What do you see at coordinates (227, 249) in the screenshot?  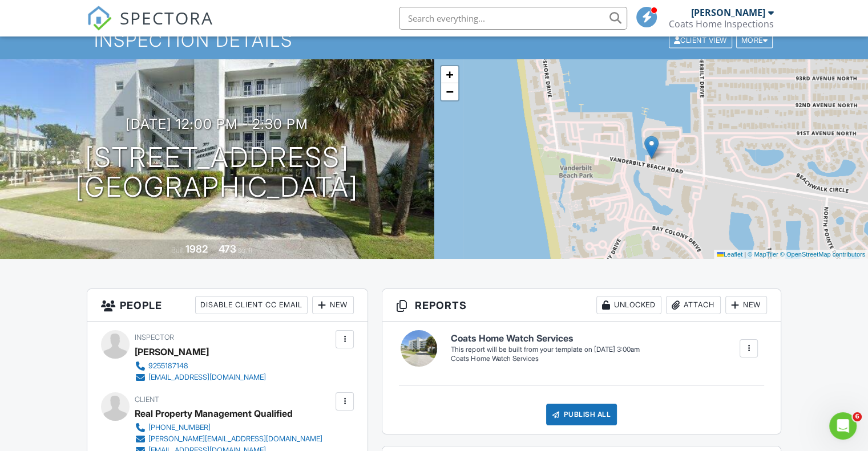 I see `div: 473` at bounding box center [227, 249].